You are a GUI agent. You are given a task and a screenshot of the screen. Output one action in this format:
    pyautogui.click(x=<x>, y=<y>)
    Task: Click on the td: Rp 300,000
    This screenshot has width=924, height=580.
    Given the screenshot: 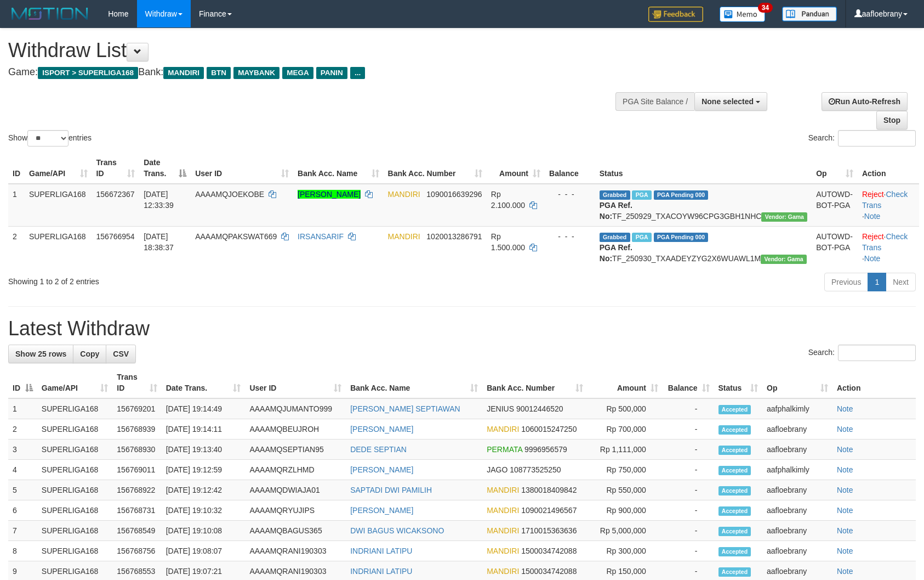 What is the action you would take?
    pyautogui.click(x=625, y=550)
    